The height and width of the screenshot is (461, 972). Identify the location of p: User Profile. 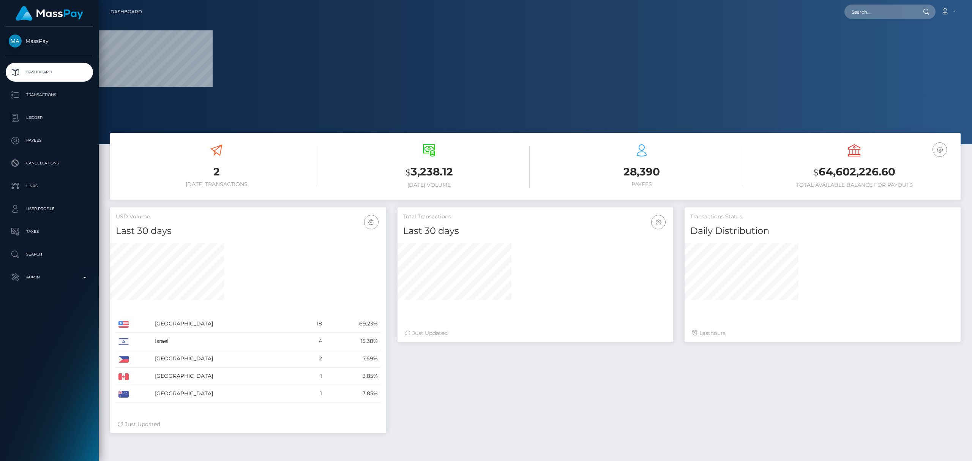
(49, 209).